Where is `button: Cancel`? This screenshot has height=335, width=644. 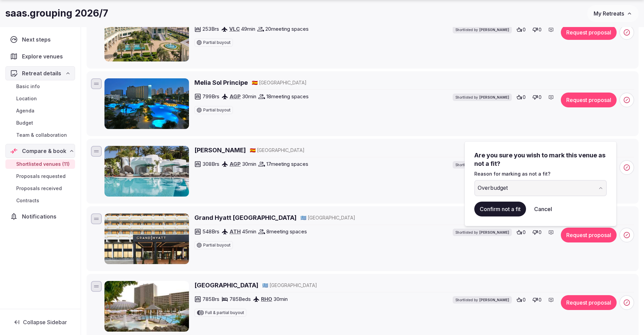
button: Cancel is located at coordinates (543, 209).